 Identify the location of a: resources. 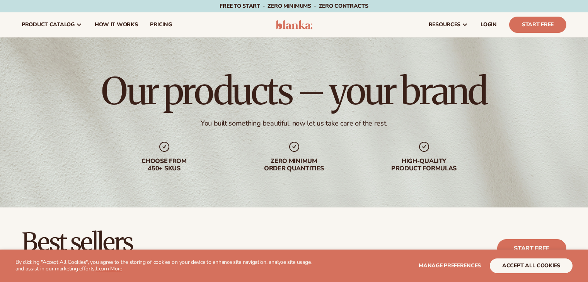
(448, 25).